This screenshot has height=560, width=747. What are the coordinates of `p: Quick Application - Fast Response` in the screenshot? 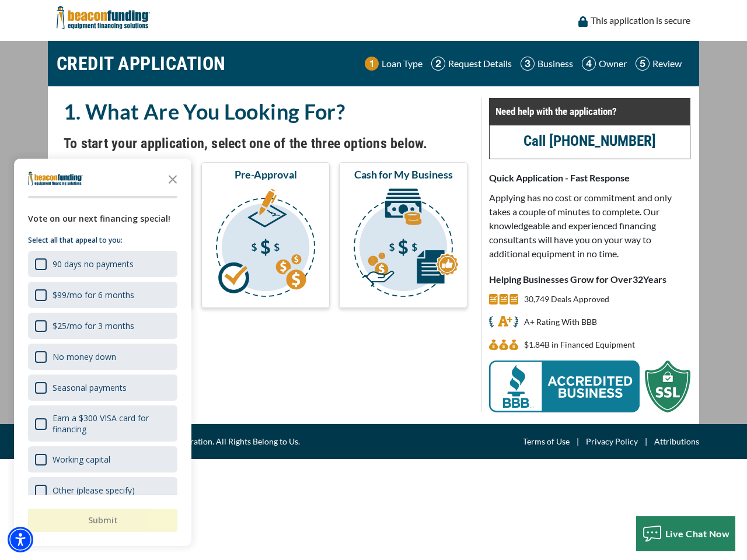 It's located at (590, 178).